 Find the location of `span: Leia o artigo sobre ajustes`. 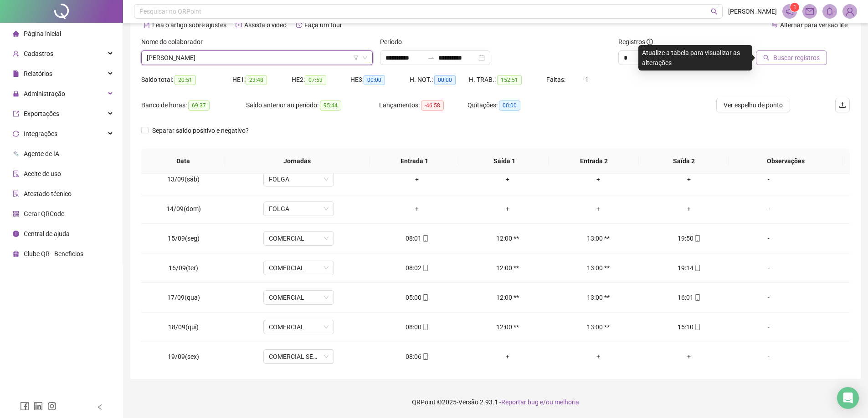

span: Leia o artigo sobre ajustes is located at coordinates (189, 25).